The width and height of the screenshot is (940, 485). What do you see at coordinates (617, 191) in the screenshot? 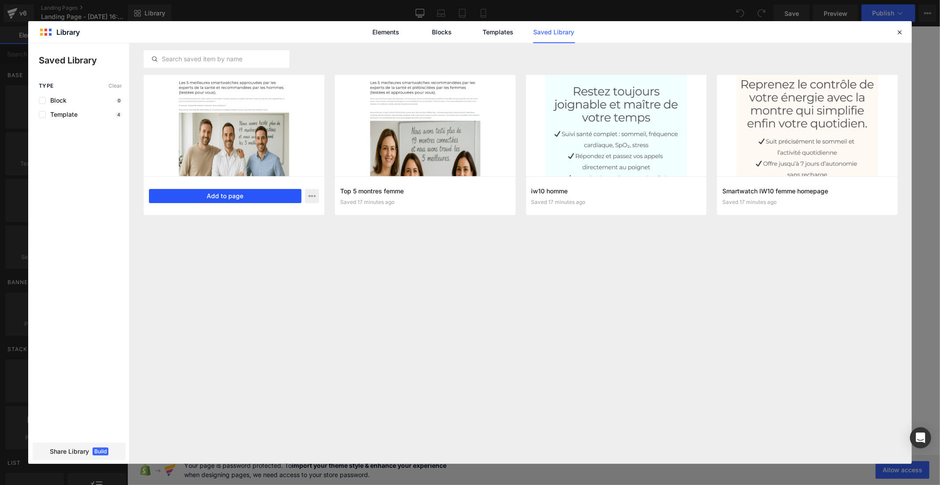
I see `h3: iw10 homme` at bounding box center [617, 191].